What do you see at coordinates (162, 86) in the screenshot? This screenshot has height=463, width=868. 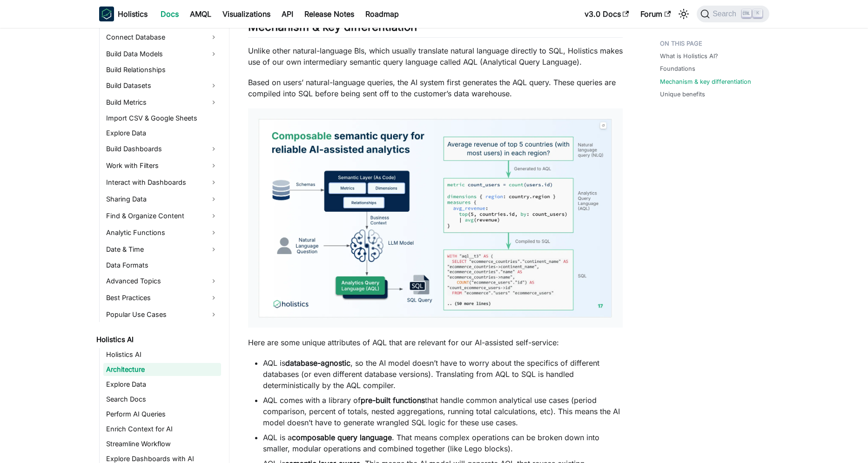 I see `a: Build Datasets` at bounding box center [162, 86].